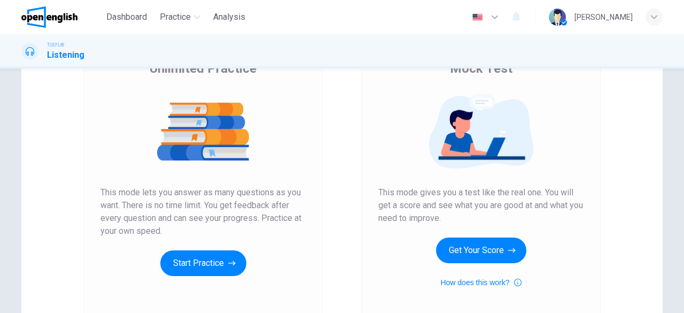  Describe the element at coordinates (61, 17) in the screenshot. I see `a: OpenEnglish logo` at that location.